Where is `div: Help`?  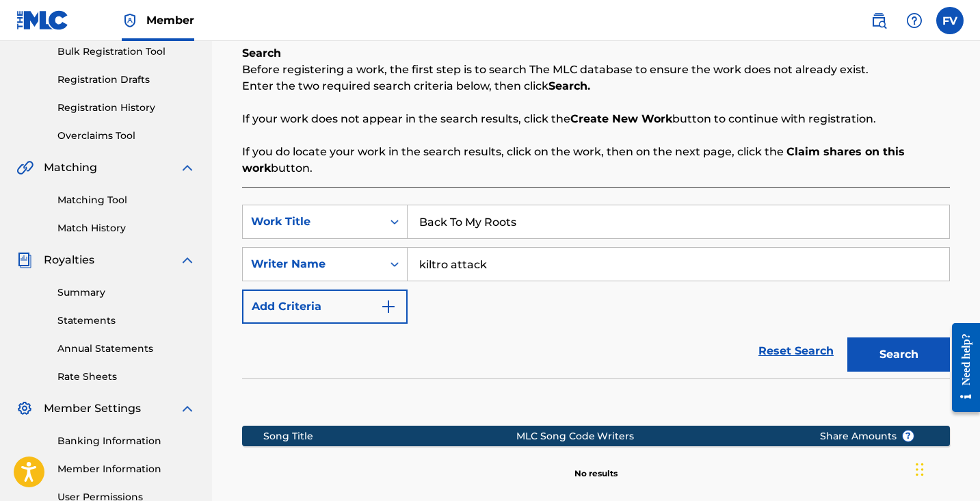
div: Help is located at coordinates (914, 20).